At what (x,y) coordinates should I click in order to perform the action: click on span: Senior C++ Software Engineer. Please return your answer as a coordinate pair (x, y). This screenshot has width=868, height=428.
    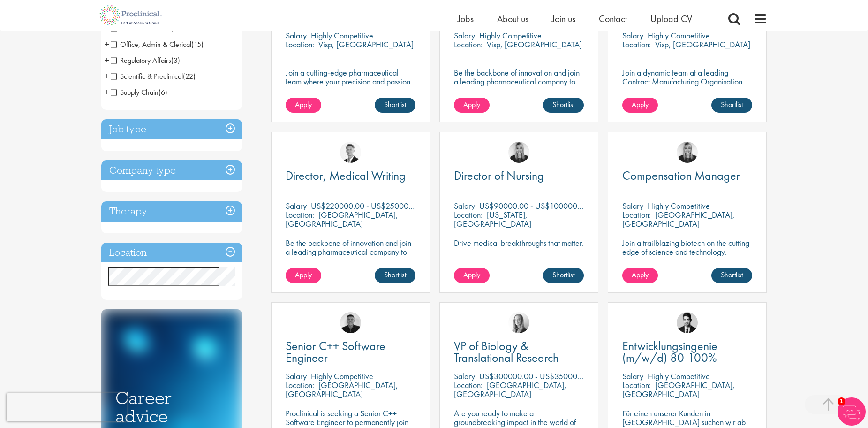
    Looking at the image, I should click on (335, 351).